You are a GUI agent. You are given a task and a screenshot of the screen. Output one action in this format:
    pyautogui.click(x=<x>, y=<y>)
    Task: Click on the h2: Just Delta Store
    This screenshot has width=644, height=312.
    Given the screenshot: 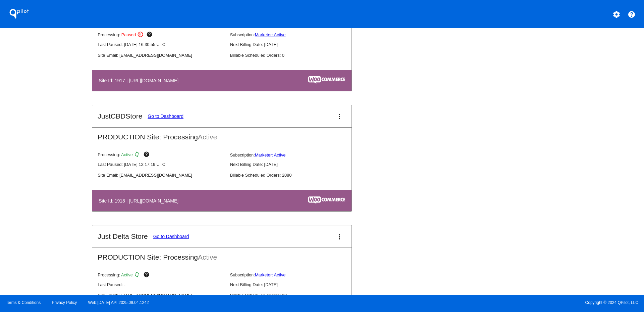 What is the action you would take?
    pyautogui.click(x=123, y=236)
    